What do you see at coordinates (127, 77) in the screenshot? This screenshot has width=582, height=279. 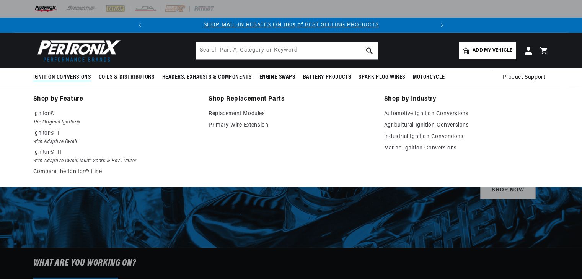 I see `span: Coils & Distributors` at bounding box center [127, 77].